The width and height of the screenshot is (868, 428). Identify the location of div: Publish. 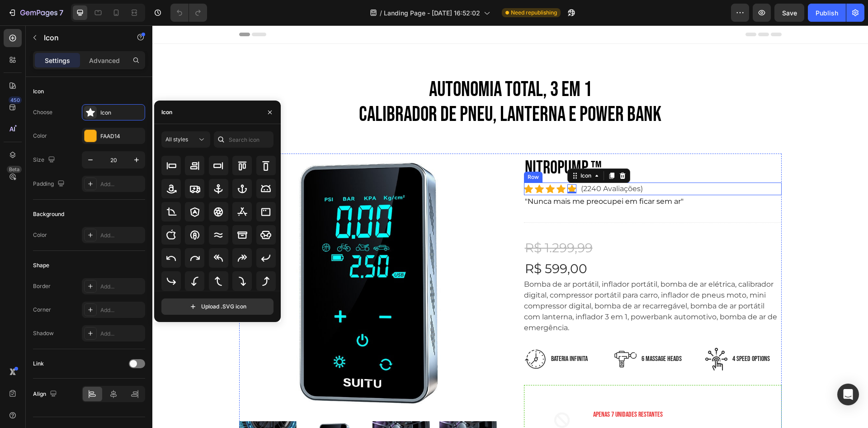
(827, 13).